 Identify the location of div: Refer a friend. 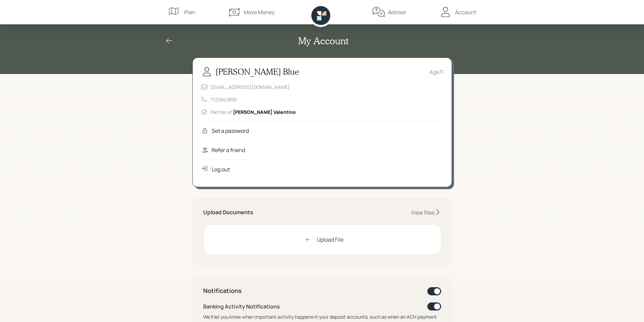
(228, 150).